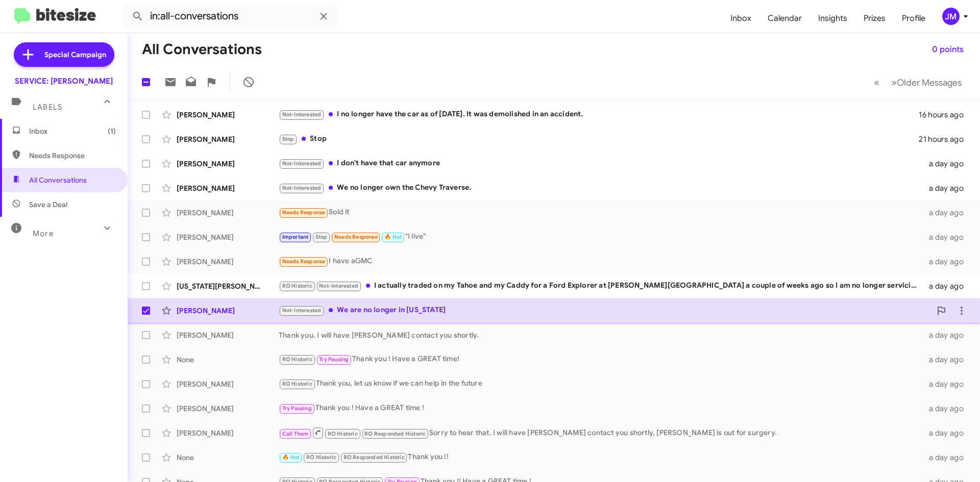 The image size is (980, 482). Describe the element at coordinates (230, 16) in the screenshot. I see `input: Search` at that location.